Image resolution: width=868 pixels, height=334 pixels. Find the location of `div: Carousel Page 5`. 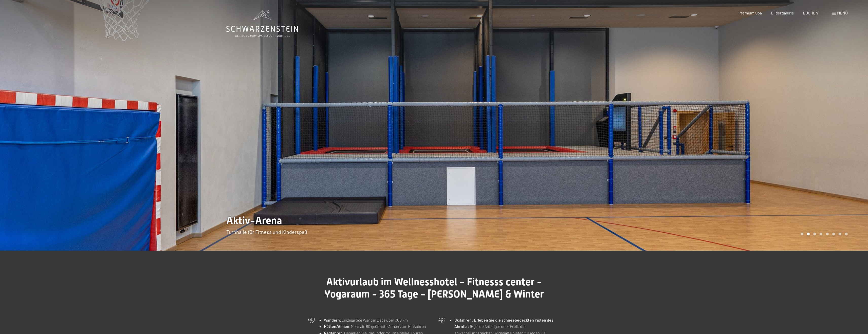

div: Carousel Page 5 is located at coordinates (827, 234).